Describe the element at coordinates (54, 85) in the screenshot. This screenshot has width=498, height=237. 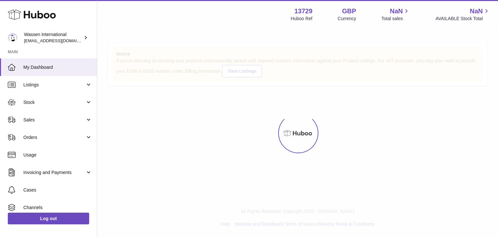
I see `span: Listings` at that location.